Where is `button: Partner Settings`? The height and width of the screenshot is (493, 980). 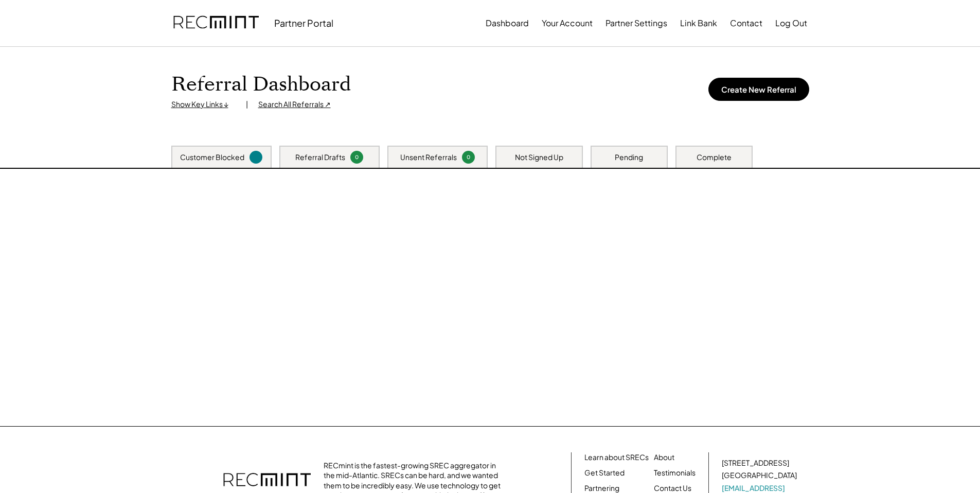
button: Partner Settings is located at coordinates (636, 23).